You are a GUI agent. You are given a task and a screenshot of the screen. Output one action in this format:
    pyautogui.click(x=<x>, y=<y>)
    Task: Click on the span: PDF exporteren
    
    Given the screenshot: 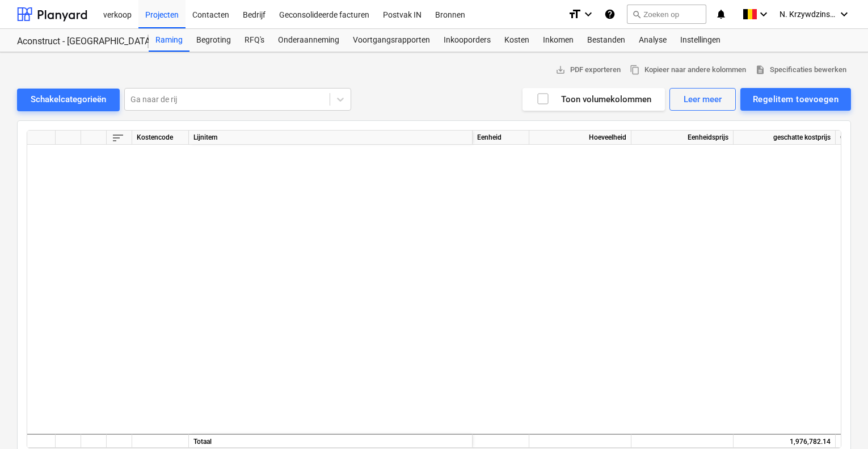 What is the action you would take?
    pyautogui.click(x=588, y=70)
    